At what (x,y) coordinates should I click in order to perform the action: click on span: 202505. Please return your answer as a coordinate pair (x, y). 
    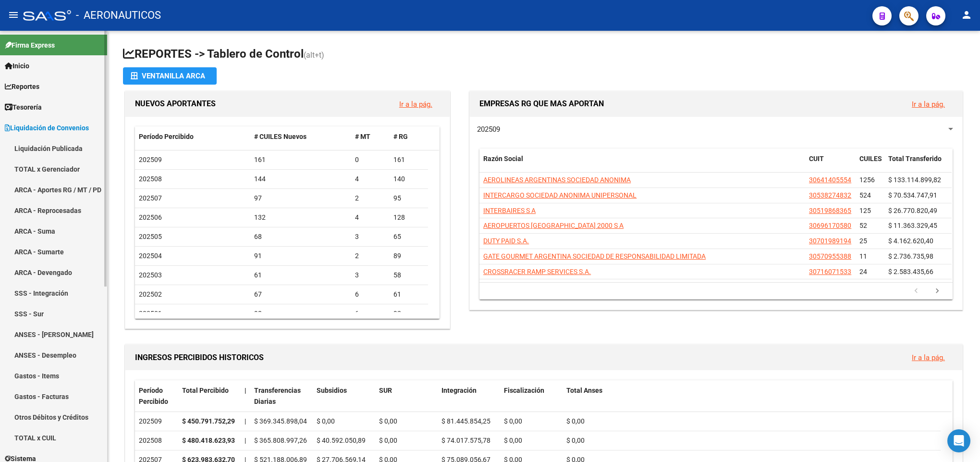
    Looking at the image, I should click on (151, 236).